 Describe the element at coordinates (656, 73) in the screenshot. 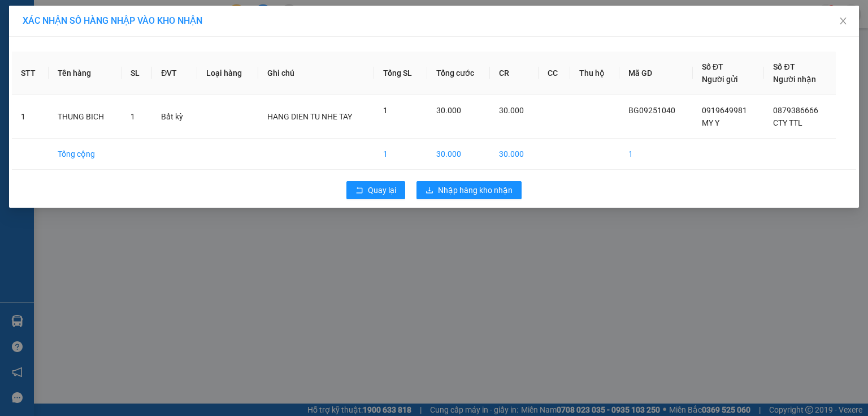

I see `th: Mã GD` at that location.